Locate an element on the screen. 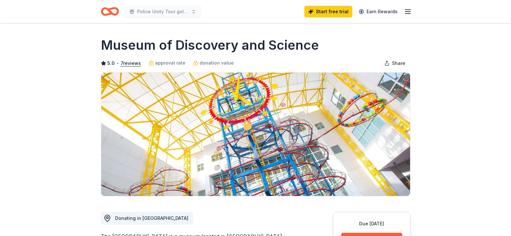  h1: Museum of Discovery and Science is located at coordinates (210, 45).